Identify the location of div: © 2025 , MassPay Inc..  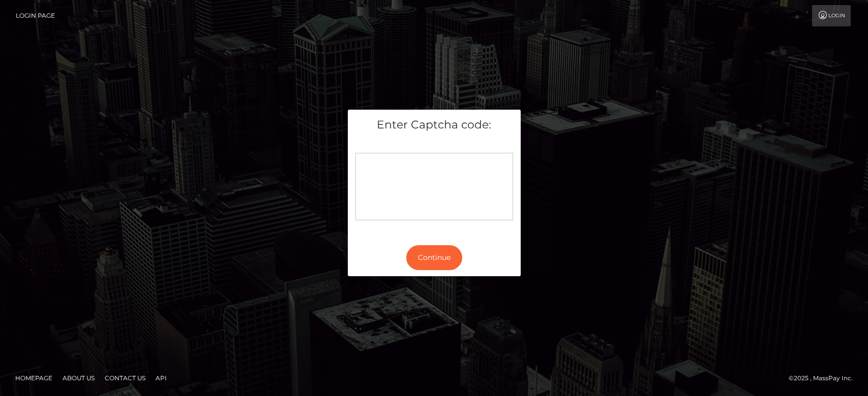
(824, 379).